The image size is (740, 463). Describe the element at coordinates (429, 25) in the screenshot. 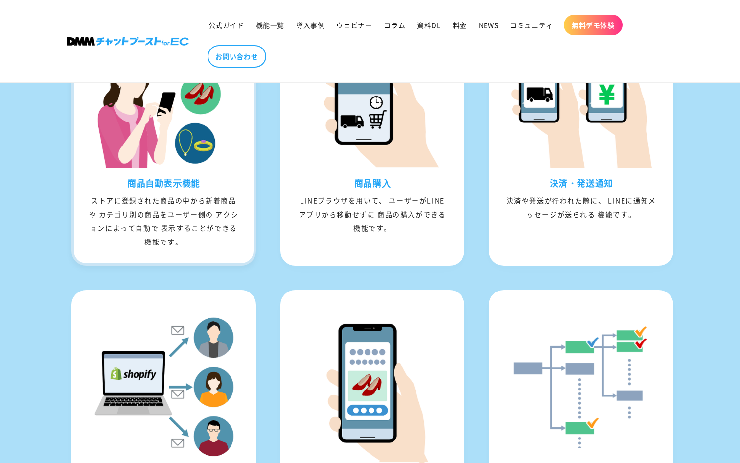

I see `a: 資料DL` at that location.